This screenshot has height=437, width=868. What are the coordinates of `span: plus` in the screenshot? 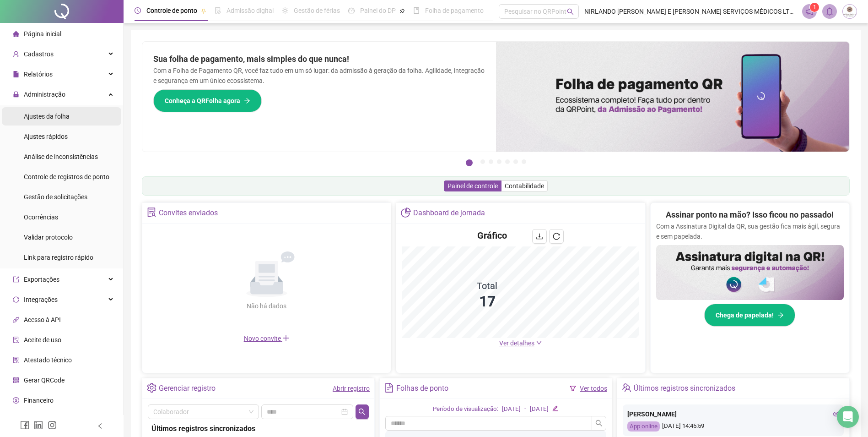 It's located at (286, 338).